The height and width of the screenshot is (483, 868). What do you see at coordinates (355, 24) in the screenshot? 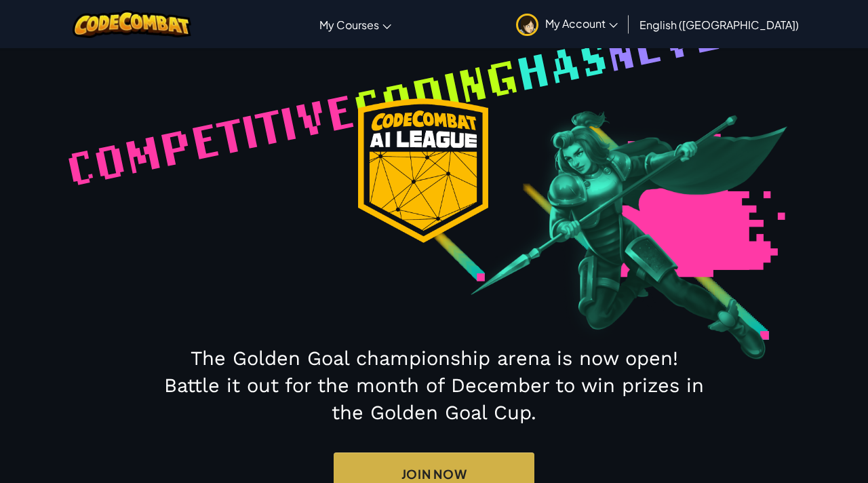
I see `a: My Courses` at bounding box center [355, 24].